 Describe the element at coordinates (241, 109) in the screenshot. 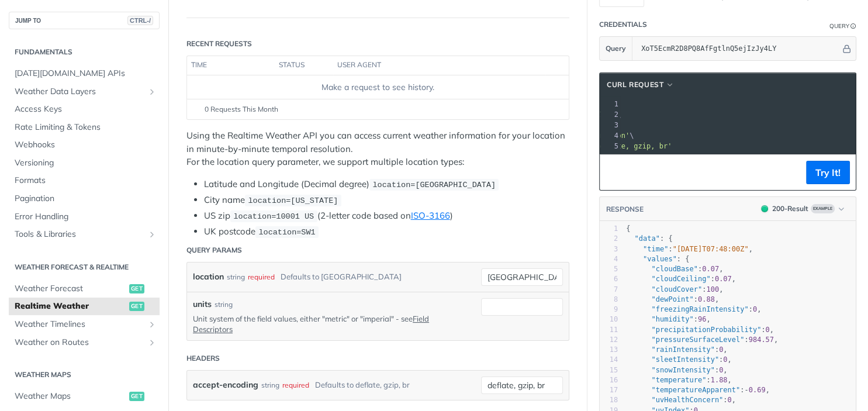

I see `span: 0 Requests This Month` at that location.